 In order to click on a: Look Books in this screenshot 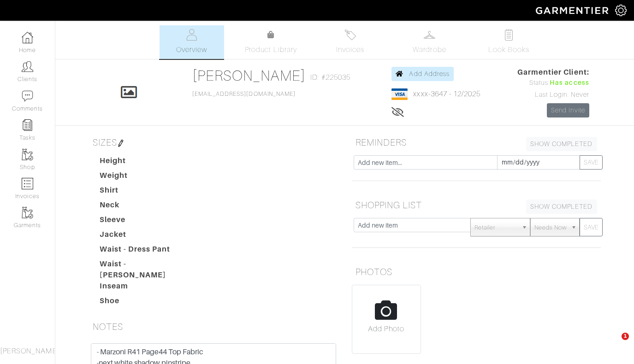, I will do `click(509, 42)`.